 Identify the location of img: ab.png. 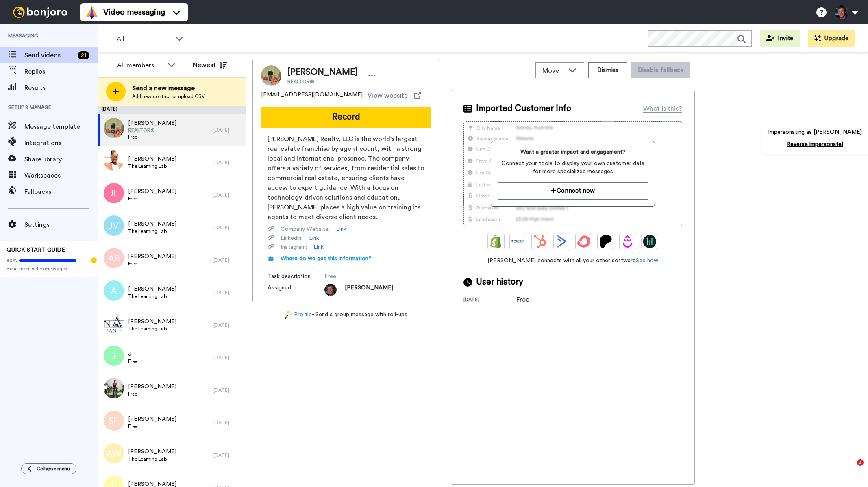
(114, 258).